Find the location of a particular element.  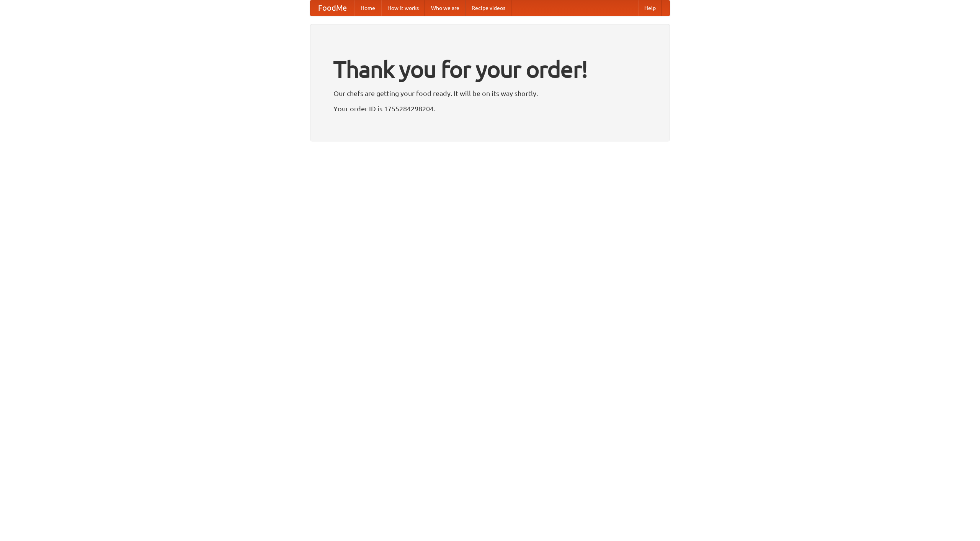

h1: Thank you for your order! is located at coordinates (490, 69).